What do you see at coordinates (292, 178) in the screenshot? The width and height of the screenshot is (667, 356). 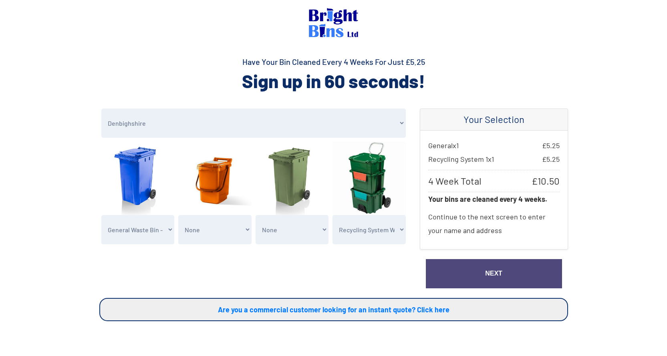 I see `img: garden.jpg` at bounding box center [292, 178].